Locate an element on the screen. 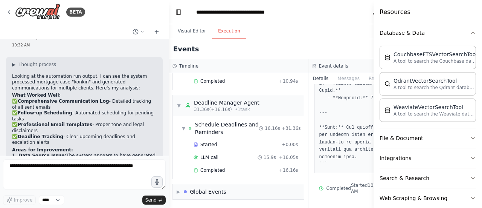 The height and width of the screenshot is (208, 482). p: ✅ - Detailed tracking of all sent emails ✅ - Automated scheduling for pending tasks ✅ - Proper to... is located at coordinates (84, 122).